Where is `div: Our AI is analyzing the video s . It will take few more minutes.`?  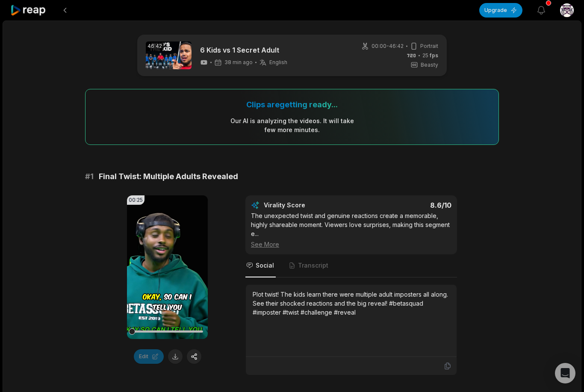 div: Our AI is analyzing the video s . It will take few more minutes. is located at coordinates (292, 125).